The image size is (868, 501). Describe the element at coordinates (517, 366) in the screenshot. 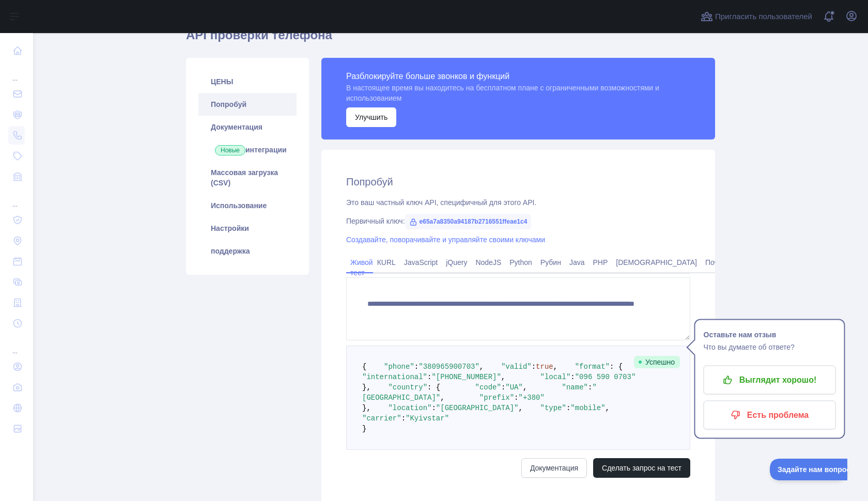

I see `span: "valid"` at that location.